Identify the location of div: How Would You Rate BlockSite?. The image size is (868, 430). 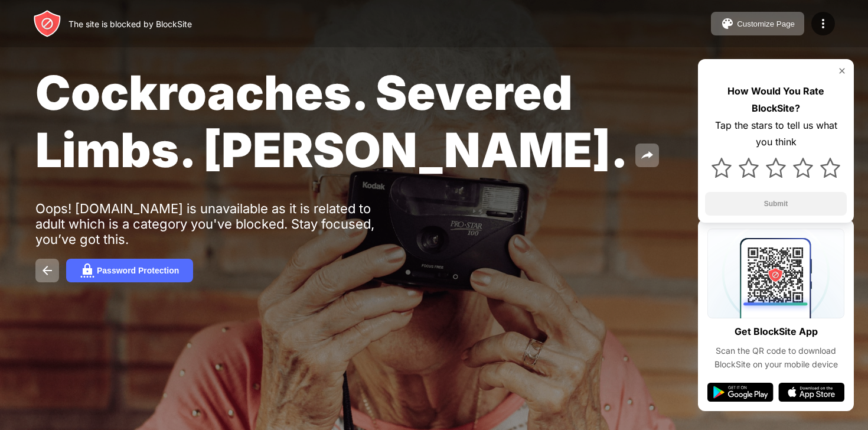
(776, 100).